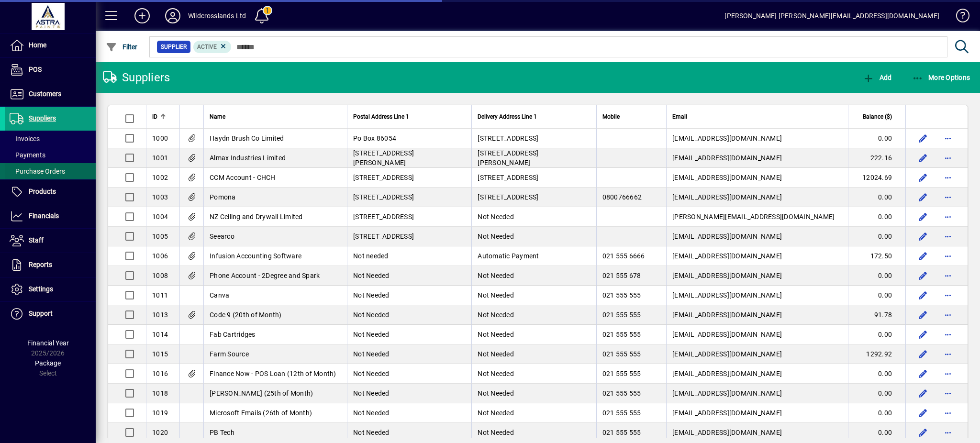 The width and height of the screenshot is (980, 443). What do you see at coordinates (142, 16) in the screenshot?
I see `button: Add` at bounding box center [142, 16].